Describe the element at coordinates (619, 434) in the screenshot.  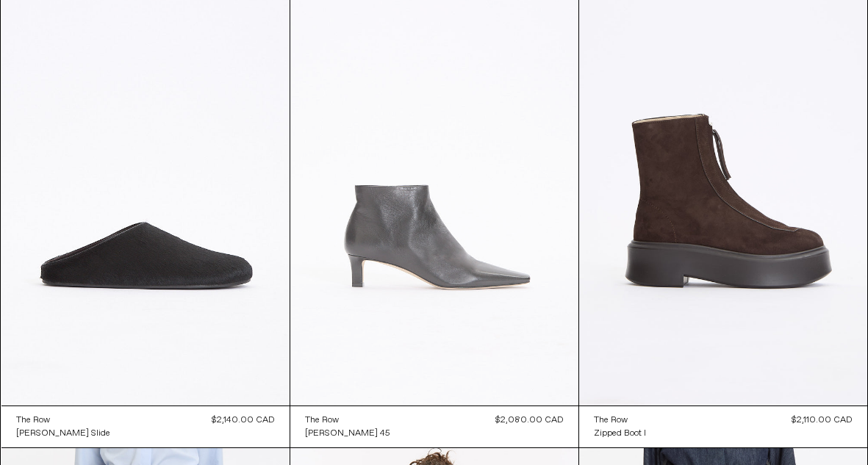
I see `a: Zipped Boot I` at that location.